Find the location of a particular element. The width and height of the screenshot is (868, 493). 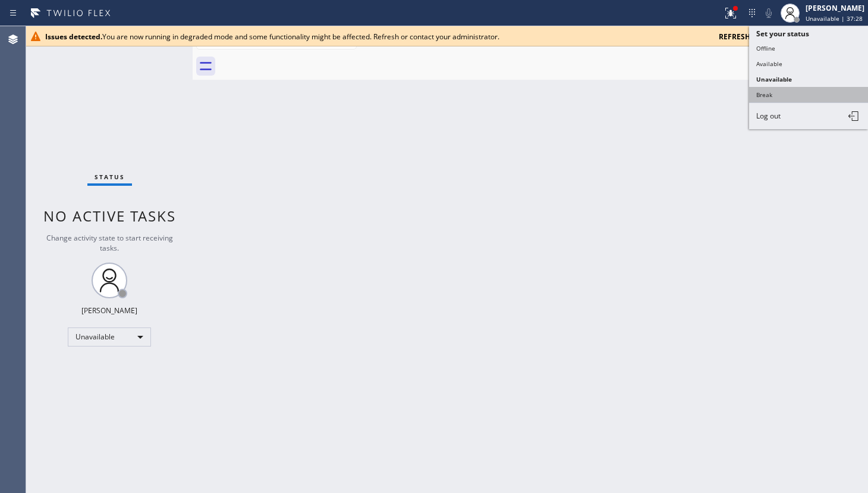

span: Change activity state to start receiving tasks. is located at coordinates (110, 243).